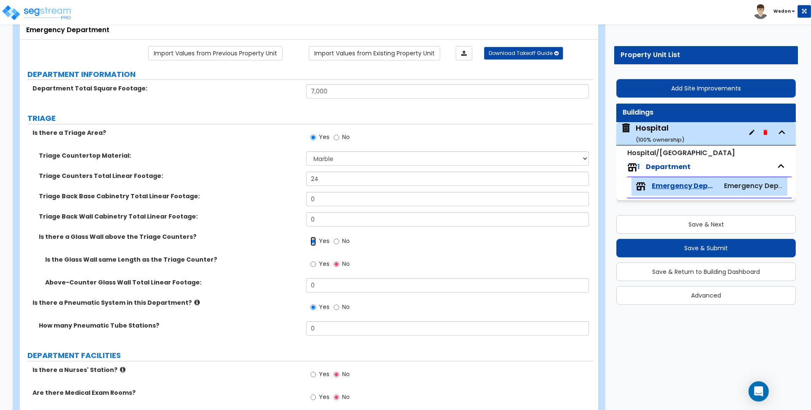  What do you see at coordinates (166, 88) in the screenshot?
I see `label: Department Total Square Footage:` at bounding box center [166, 88].